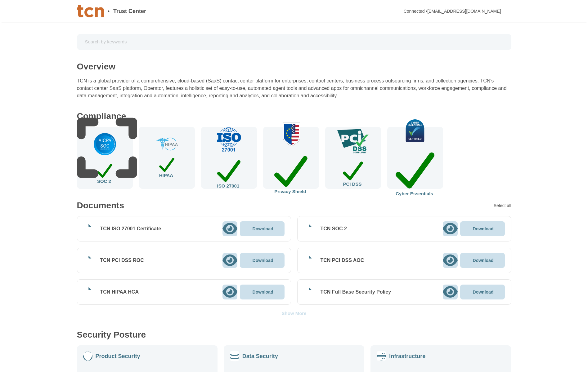 The height and width of the screenshot is (372, 588). Describe the element at coordinates (122, 260) in the screenshot. I see `div: TCN PCI DSS ROC` at that location.